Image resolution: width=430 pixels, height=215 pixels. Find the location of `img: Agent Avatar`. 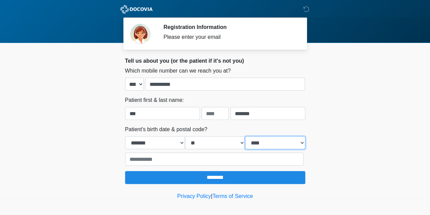

img: Agent Avatar is located at coordinates (140, 34).